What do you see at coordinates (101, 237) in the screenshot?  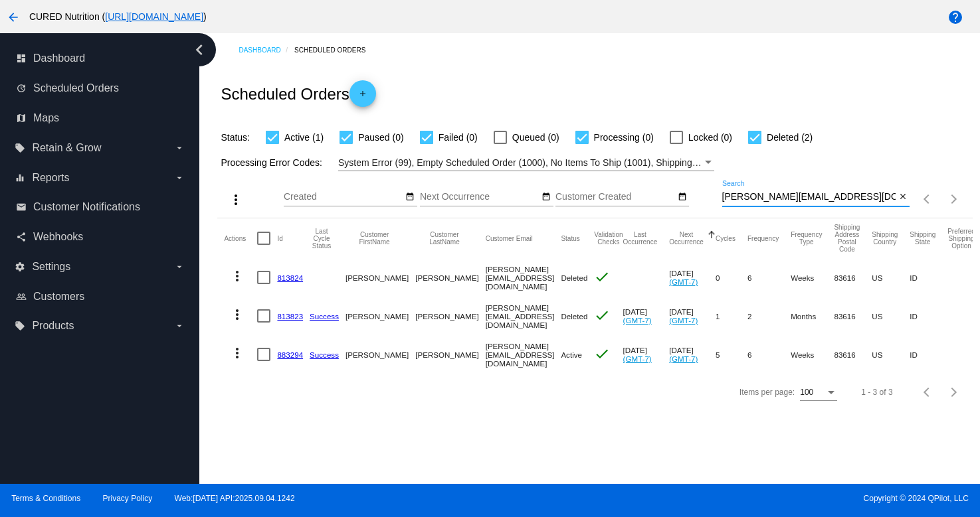 I see `a: share Webhooks` at bounding box center [101, 237].